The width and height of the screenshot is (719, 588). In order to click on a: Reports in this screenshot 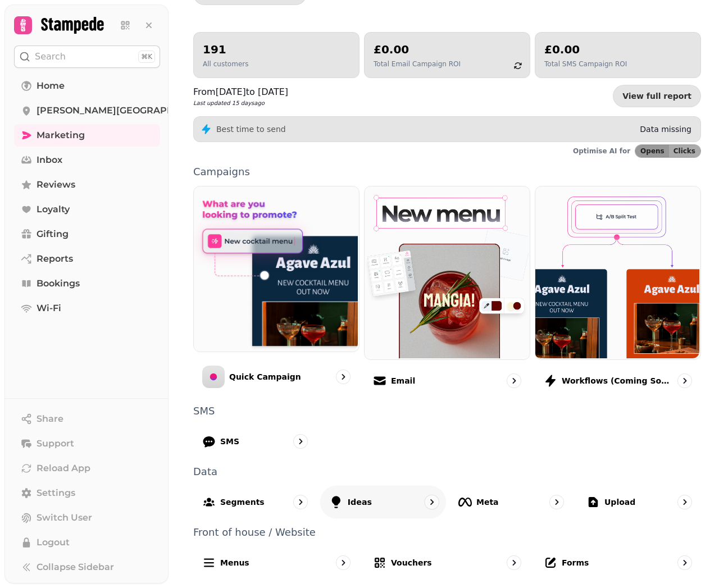, I will do `click(87, 259)`.